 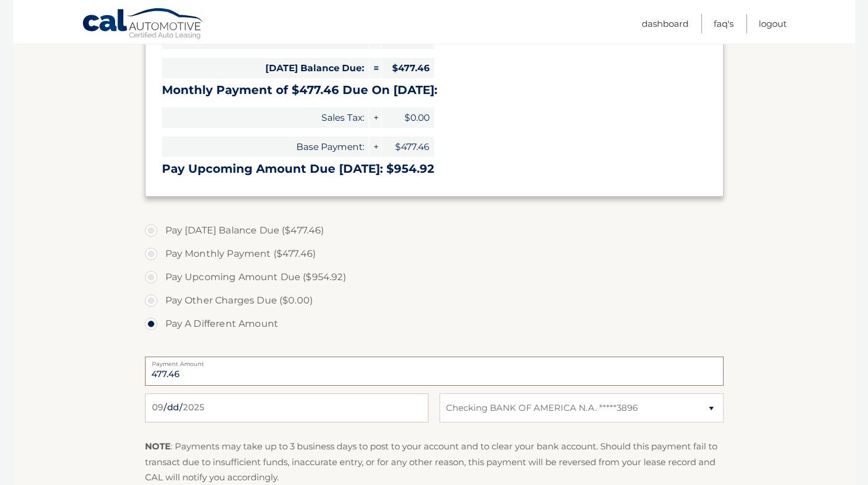 I want to click on label: Pay Monthly Payment ($477.46), so click(x=434, y=254).